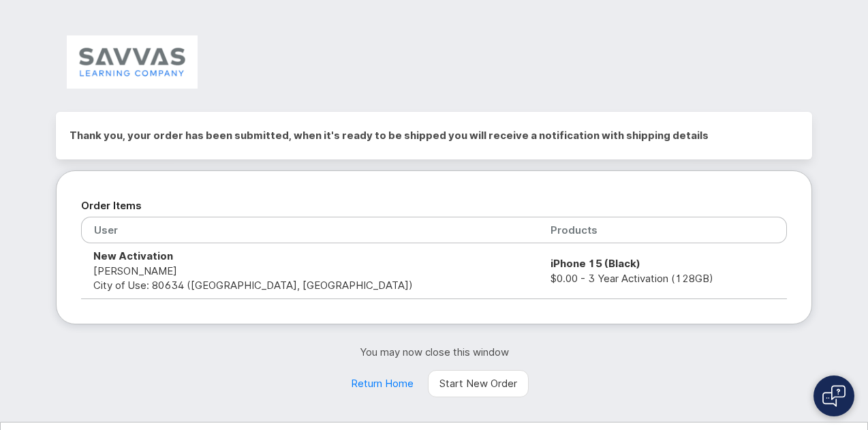 This screenshot has width=868, height=430. Describe the element at coordinates (309, 229) in the screenshot. I see `th: User` at that location.